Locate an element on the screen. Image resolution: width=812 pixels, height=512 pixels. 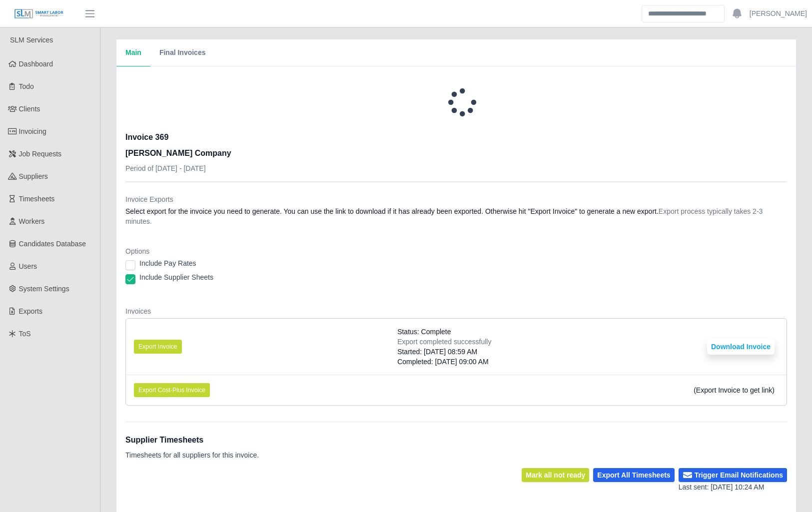
button: Export Invoice is located at coordinates (158, 347).